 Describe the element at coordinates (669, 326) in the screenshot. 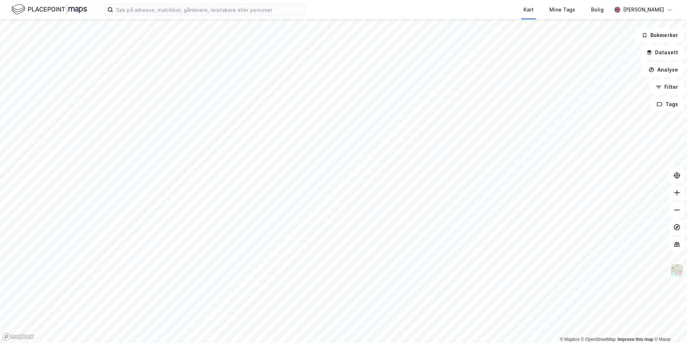

I see `div: Kontrollprogram for chat` at that location.